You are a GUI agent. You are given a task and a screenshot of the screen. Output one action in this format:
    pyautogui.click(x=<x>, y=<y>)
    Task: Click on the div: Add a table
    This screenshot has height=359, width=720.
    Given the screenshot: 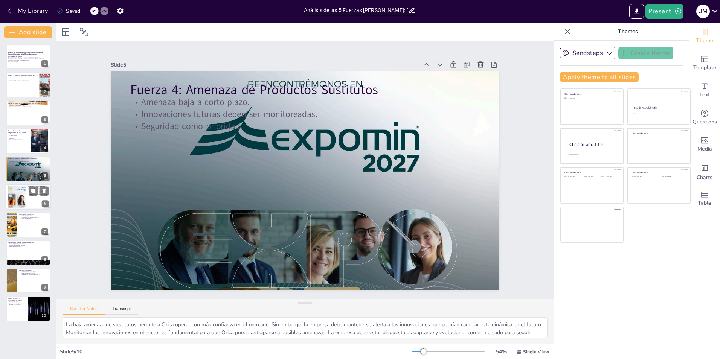 What is the action you would take?
    pyautogui.click(x=705, y=199)
    